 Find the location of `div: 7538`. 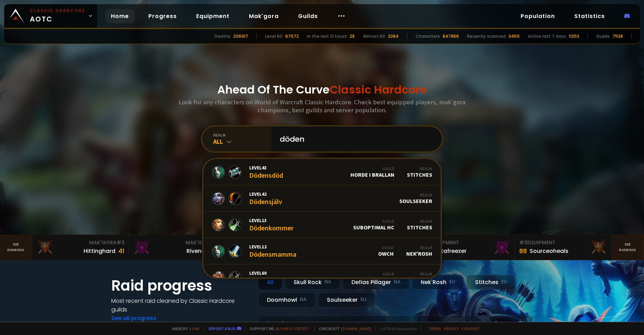

div: 7538 is located at coordinates (617, 37).